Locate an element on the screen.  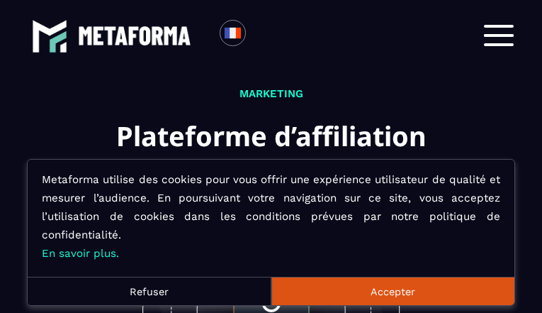
a: En savoir plus. is located at coordinates (80, 253).